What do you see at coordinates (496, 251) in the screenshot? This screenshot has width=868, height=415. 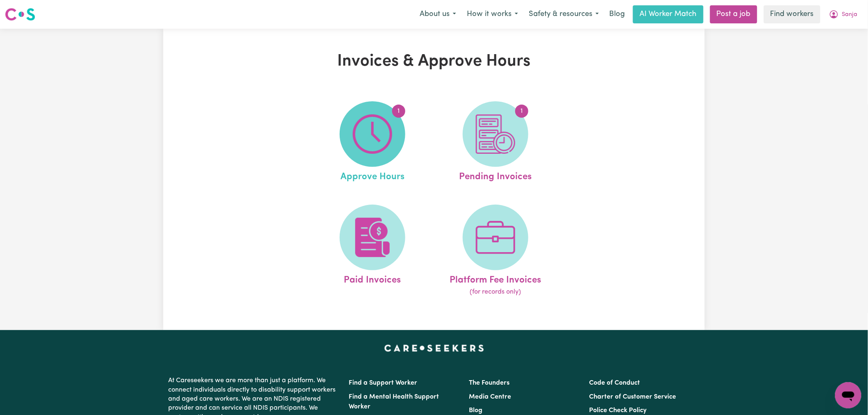 I see `a: Platform Fee Invoices(for records only)` at bounding box center [496, 251].